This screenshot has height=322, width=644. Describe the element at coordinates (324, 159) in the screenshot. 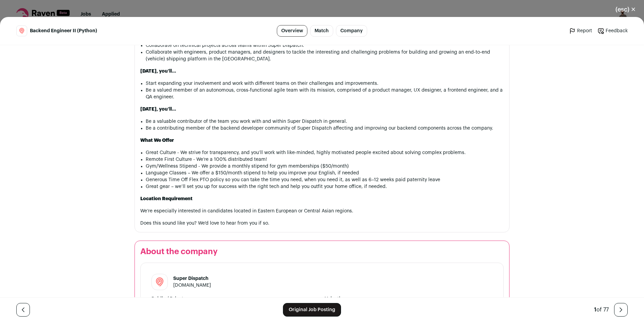

I see `li: Remote First Culture - We’re a 100% distributed team!` at that location.